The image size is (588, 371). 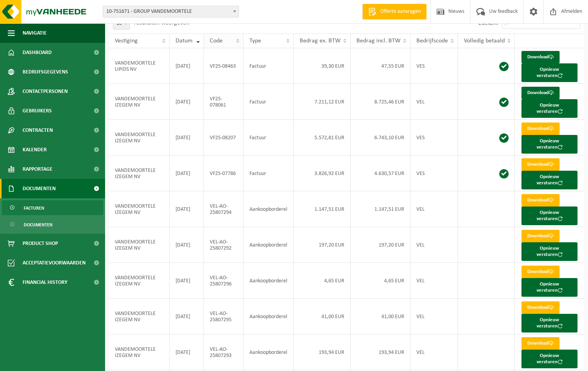 What do you see at coordinates (37, 111) in the screenshot?
I see `span: Gebruikers` at bounding box center [37, 111].